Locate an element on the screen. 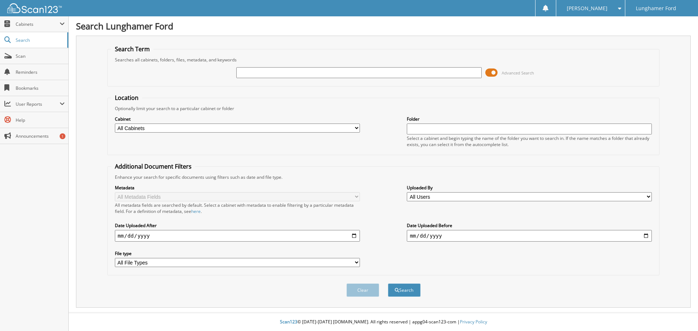  button: Clear is located at coordinates (363, 290).